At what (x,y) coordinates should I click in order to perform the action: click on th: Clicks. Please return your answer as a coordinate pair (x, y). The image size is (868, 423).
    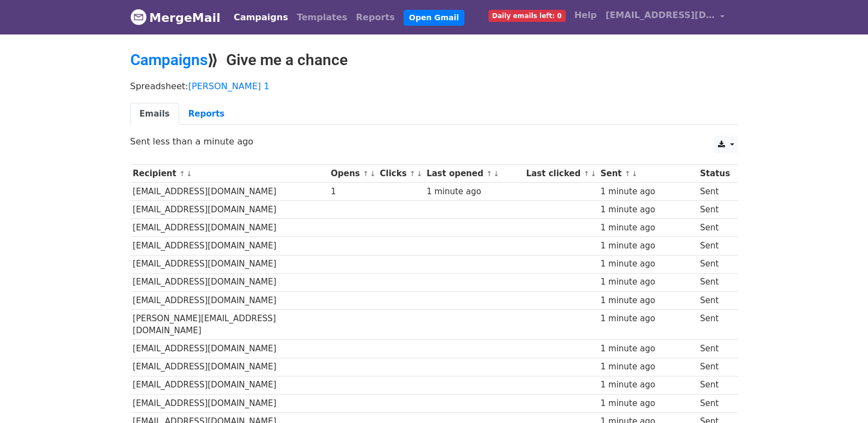
    Looking at the image, I should click on (400, 174).